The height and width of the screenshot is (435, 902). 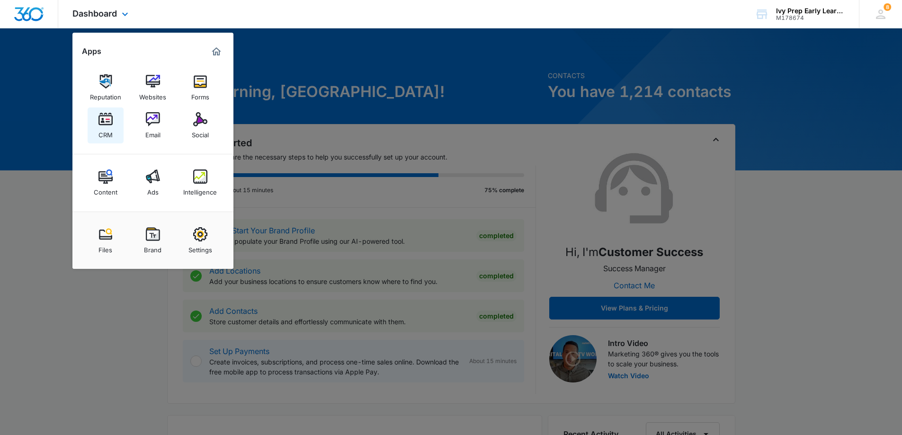 What do you see at coordinates (106, 190) in the screenshot?
I see `div: Content` at bounding box center [106, 190].